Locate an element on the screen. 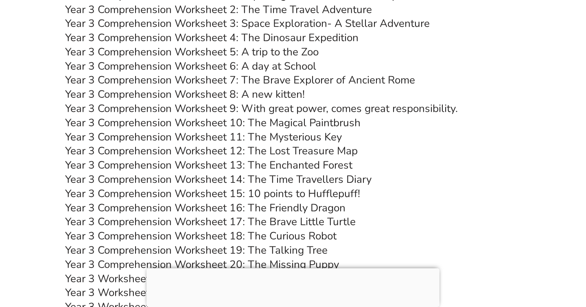 This screenshot has width=586, height=307. a: Year 3 Comprehension Worksheet 7: The Brave Explorer of Ancient Rome is located at coordinates (240, 80).